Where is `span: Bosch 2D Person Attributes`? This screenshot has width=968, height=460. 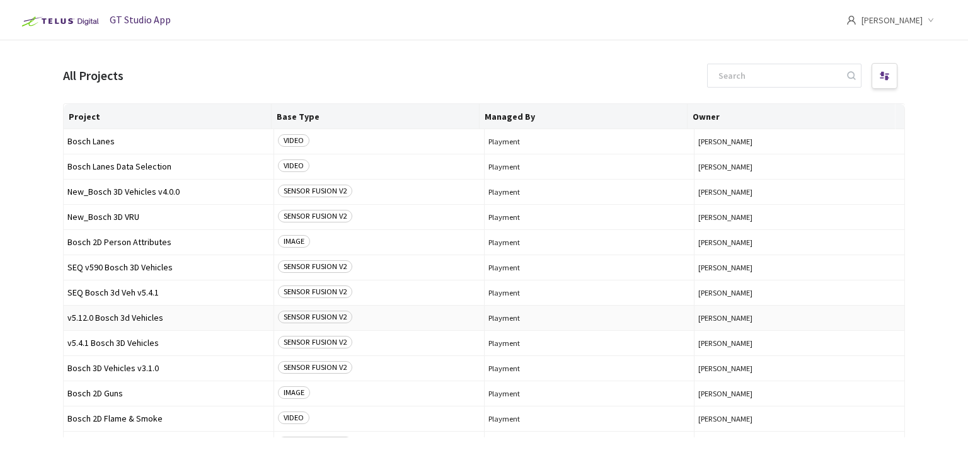 span: Bosch 2D Person Attributes is located at coordinates (168, 242).